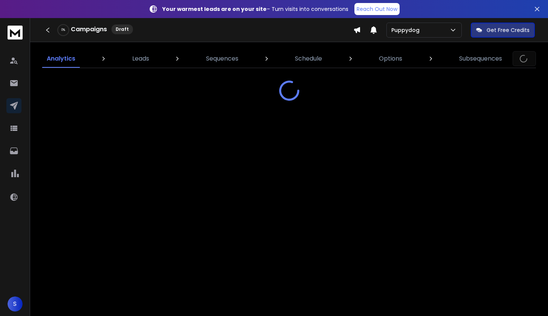 The height and width of the screenshot is (316, 548). I want to click on p: Get Free Credits, so click(508, 30).